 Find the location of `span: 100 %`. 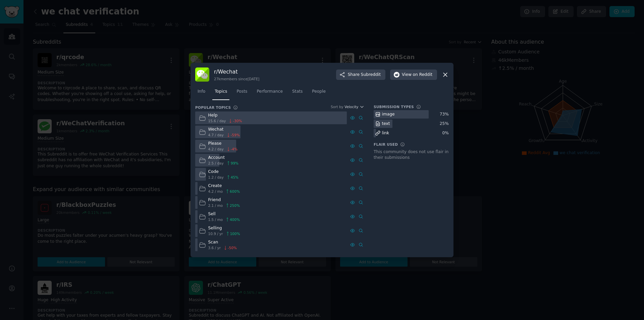

span: 100 % is located at coordinates (235, 234).